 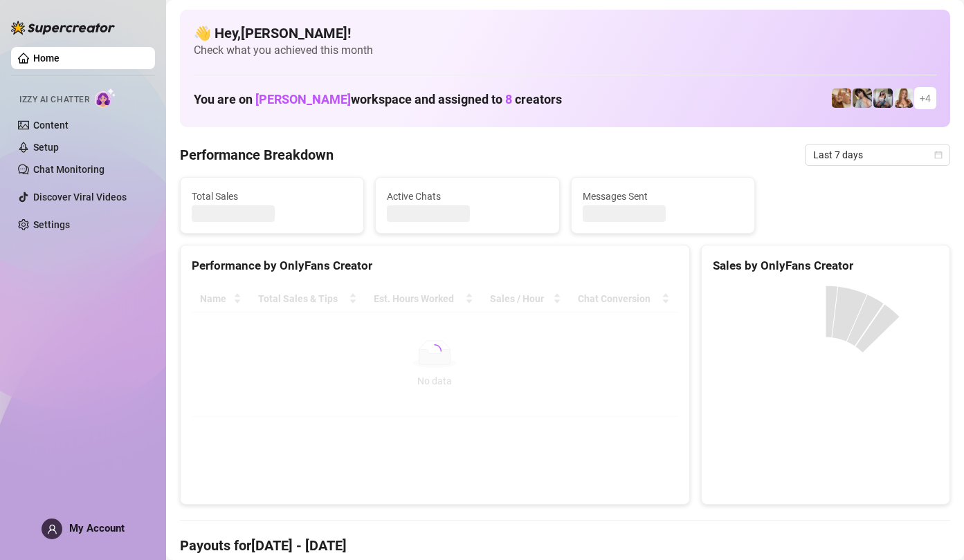 What do you see at coordinates (467, 197) in the screenshot?
I see `span: Active Chats` at bounding box center [467, 197].